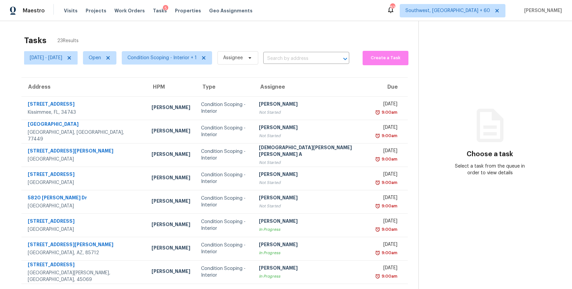 The image size is (572, 289). I want to click on div: 5, so click(166, 8).